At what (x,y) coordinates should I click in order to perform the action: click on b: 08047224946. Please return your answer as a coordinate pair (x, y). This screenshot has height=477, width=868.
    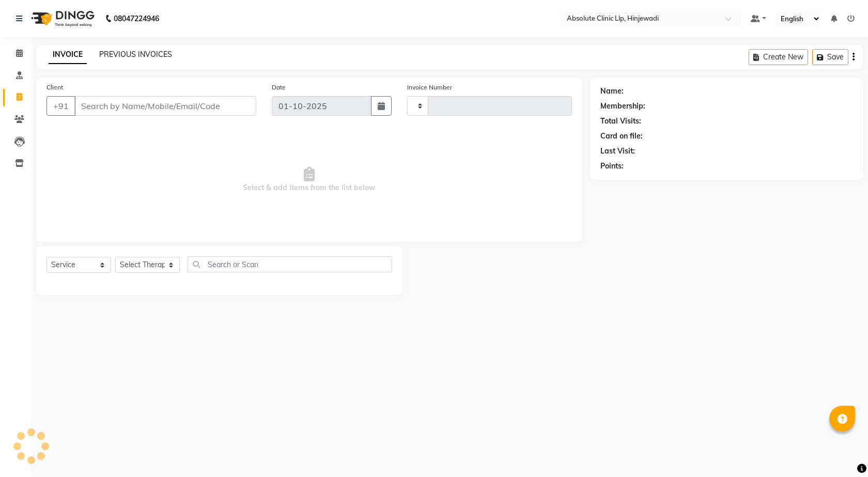
    Looking at the image, I should click on (136, 18).